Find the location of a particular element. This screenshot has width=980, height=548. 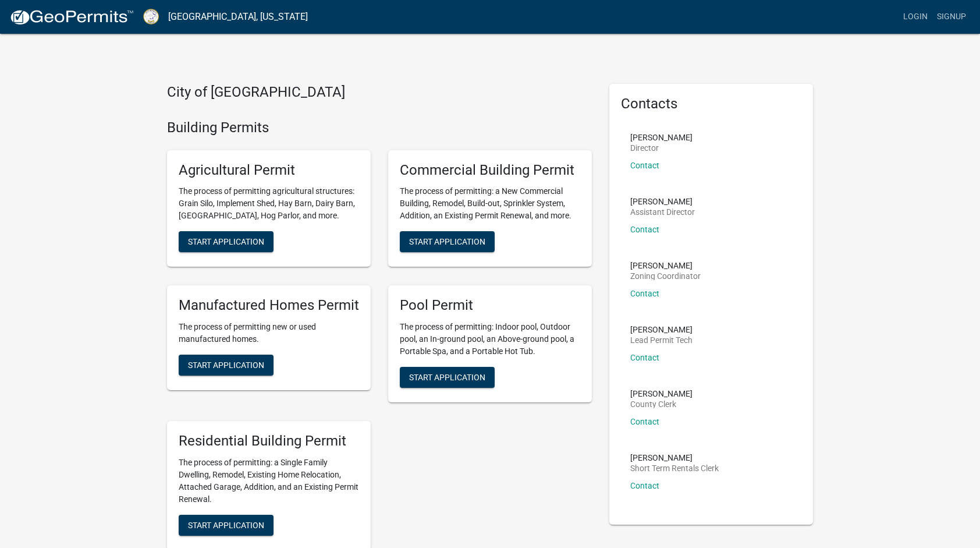

a: Signup is located at coordinates (952, 17).